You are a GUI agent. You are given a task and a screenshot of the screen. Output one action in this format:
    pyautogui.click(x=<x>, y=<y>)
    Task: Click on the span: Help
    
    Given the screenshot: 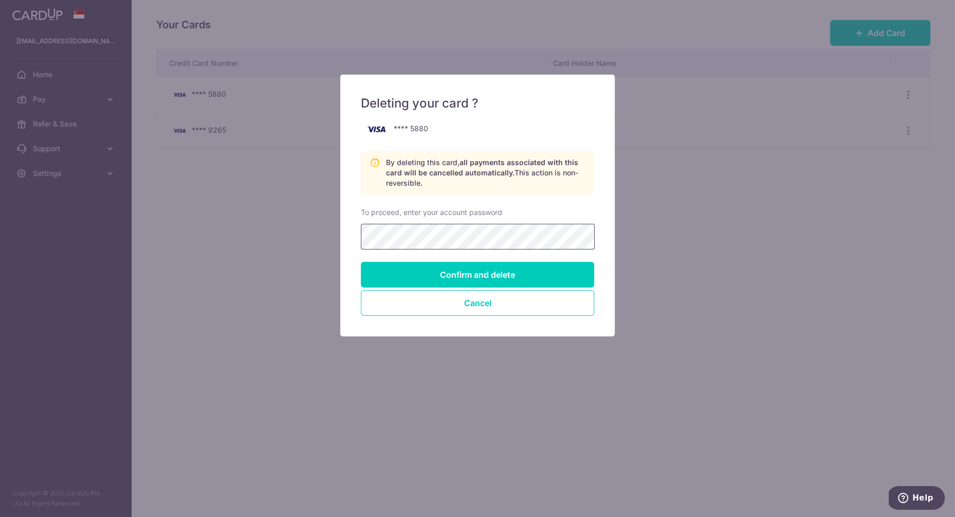 What is the action you would take?
    pyautogui.click(x=34, y=12)
    